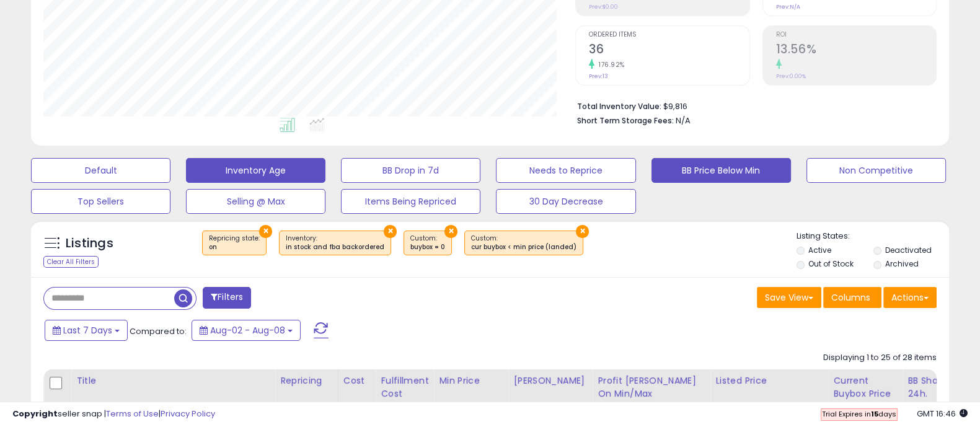 This screenshot has height=427, width=980. I want to click on div: Displaying 1 to 25 of 28 items, so click(880, 358).